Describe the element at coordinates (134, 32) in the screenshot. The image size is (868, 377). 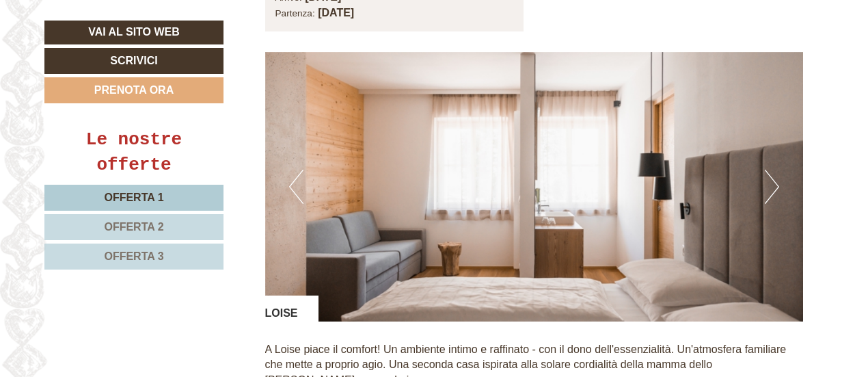
I see `a: Vai al sito web` at that location.